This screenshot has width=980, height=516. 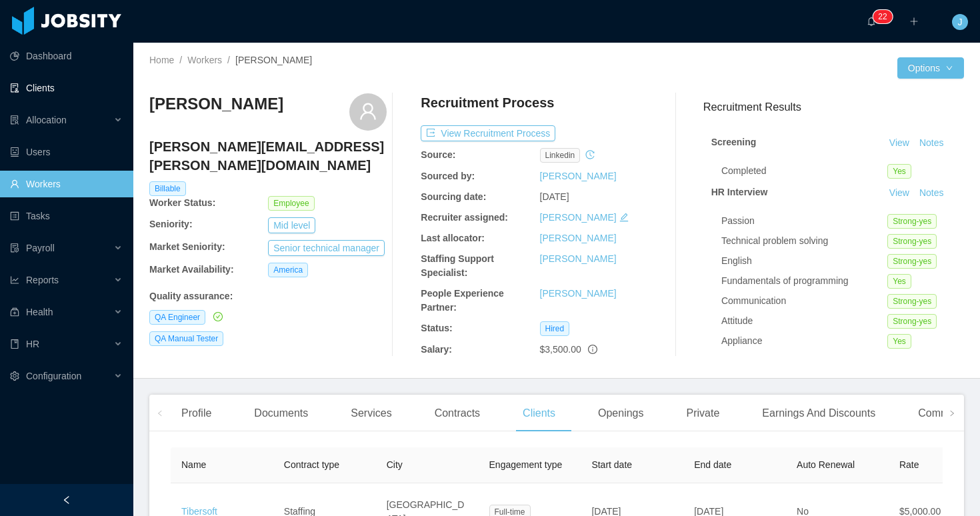 What do you see at coordinates (487, 103) in the screenshot?
I see `h4: Recruitment Process` at bounding box center [487, 103].